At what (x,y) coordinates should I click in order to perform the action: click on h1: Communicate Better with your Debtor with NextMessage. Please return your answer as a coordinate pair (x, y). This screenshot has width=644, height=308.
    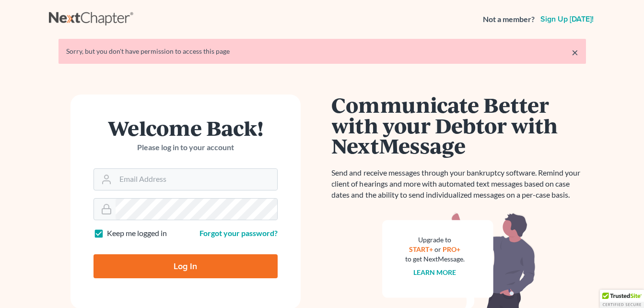
    Looking at the image, I should click on (459, 125).